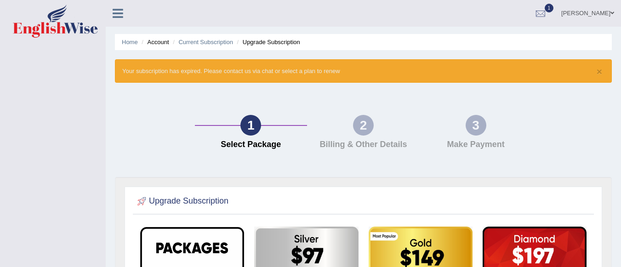  Describe the element at coordinates (205, 42) in the screenshot. I see `a: Current Subscription` at that location.